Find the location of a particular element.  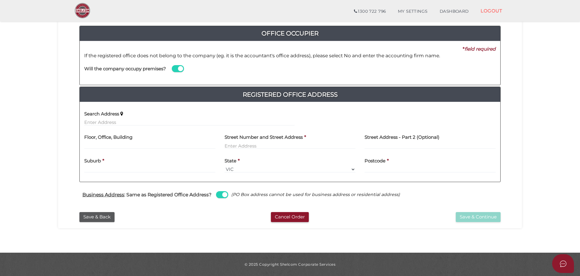

button: Open asap is located at coordinates (563, 264).